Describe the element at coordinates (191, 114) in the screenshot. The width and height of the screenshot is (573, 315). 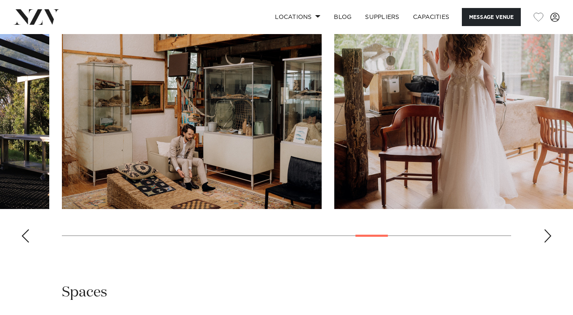
I see `swiper-slide: 16 / 23` at that location.